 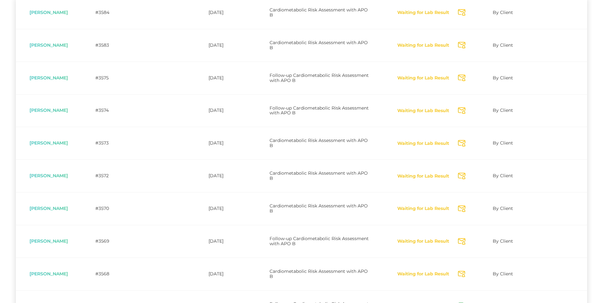 I want to click on td: #3570, so click(x=104, y=208).